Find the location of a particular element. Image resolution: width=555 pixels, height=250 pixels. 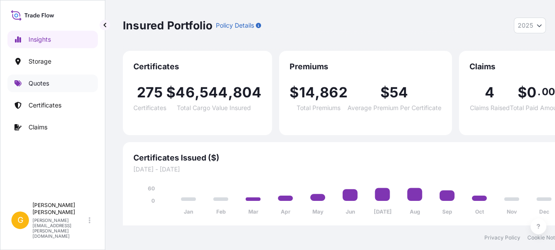

p: Policy Details is located at coordinates (235, 25).